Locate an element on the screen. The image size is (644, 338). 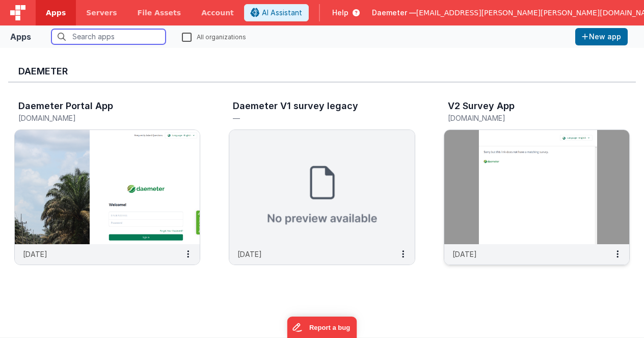
span: Help is located at coordinates (340, 13).